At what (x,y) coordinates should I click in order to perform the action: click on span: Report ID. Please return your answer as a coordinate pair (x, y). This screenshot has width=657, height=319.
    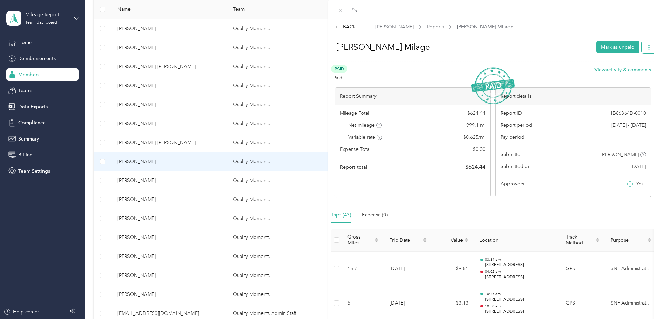
    Looking at the image, I should click on (511, 113).